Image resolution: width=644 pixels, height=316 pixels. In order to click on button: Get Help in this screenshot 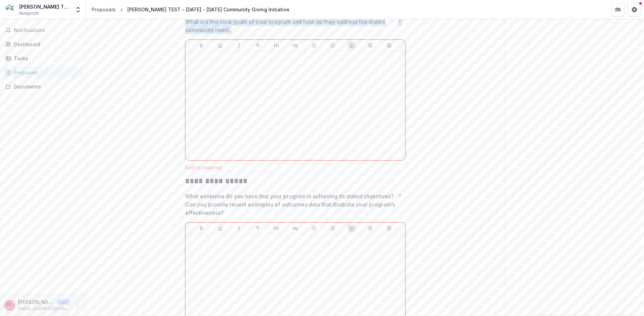, I will do `click(634, 10)`.